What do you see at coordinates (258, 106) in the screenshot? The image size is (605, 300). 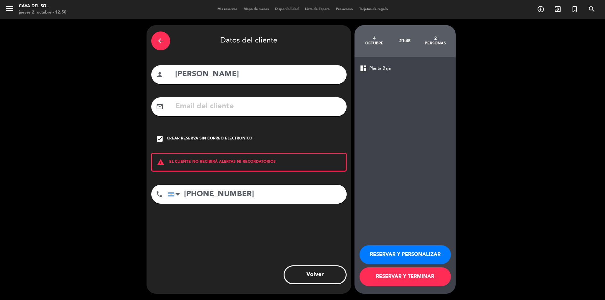 I see `input: Email del cliente` at bounding box center [258, 106].